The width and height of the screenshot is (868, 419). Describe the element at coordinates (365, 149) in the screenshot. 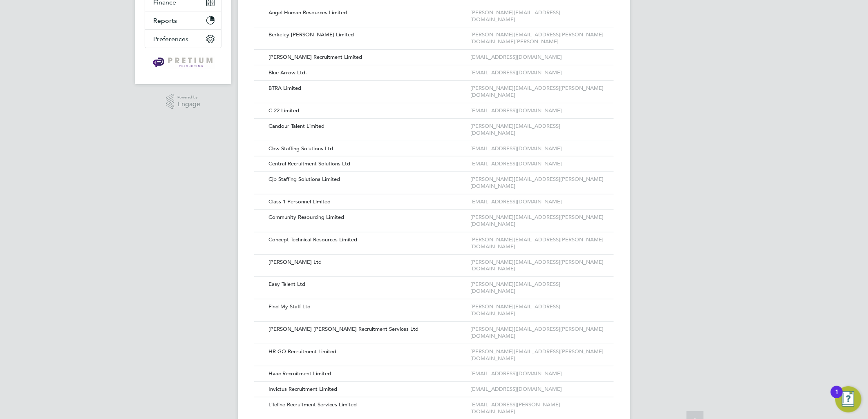

I see `div: Cbw Staffing Solutions Ltd` at that location.